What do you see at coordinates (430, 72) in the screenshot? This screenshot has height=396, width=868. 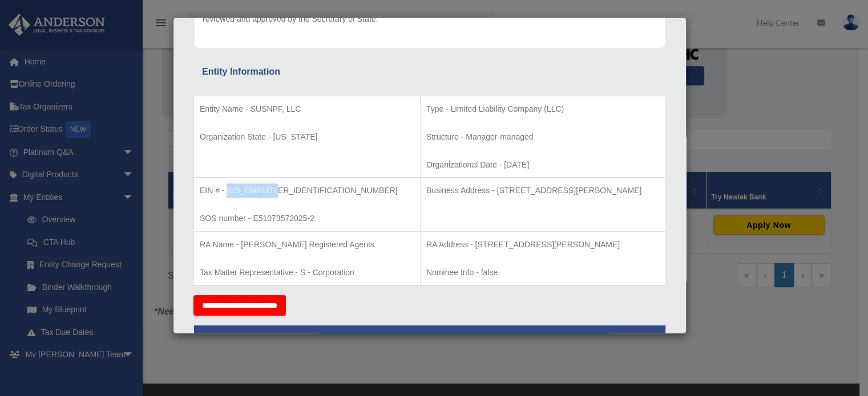 I see `div: Entity Information` at bounding box center [430, 72].